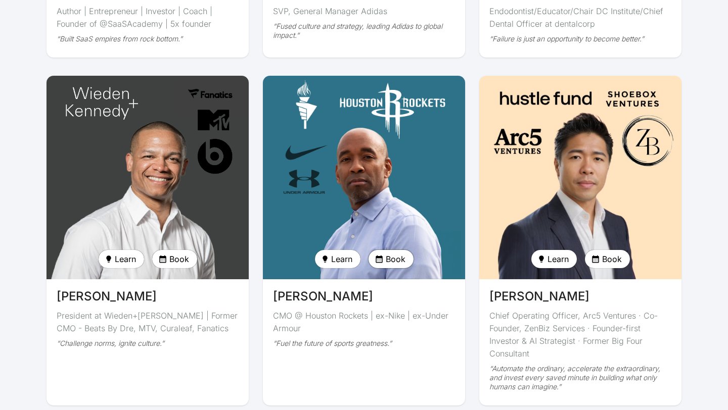  Describe the element at coordinates (580, 18) in the screenshot. I see `div: Endodontist/Educator/Chair DC Institute/Chief Dental Officer at dentalcorp` at that location.